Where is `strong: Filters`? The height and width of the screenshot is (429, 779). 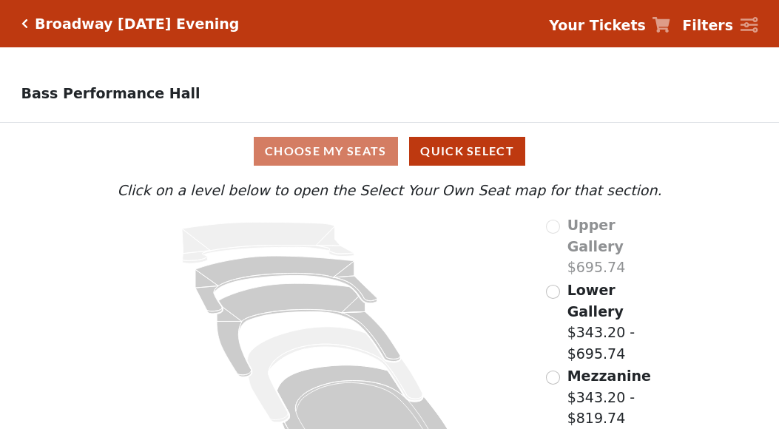 strong: Filters is located at coordinates (707, 25).